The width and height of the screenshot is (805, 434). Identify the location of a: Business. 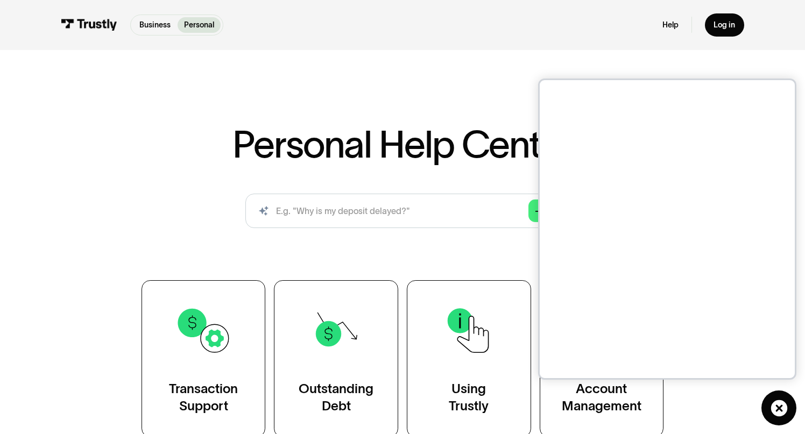
(155, 25).